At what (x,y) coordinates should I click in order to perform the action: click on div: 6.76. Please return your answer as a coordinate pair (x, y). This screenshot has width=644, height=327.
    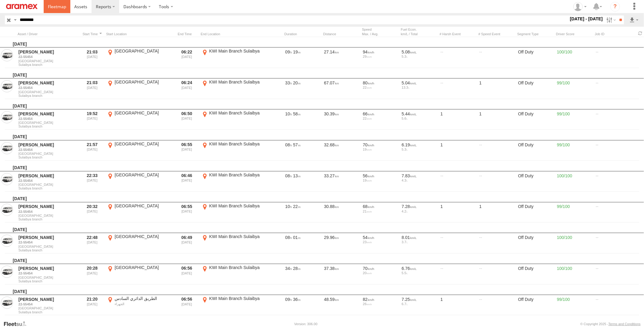
    Looking at the image, I should click on (419, 268).